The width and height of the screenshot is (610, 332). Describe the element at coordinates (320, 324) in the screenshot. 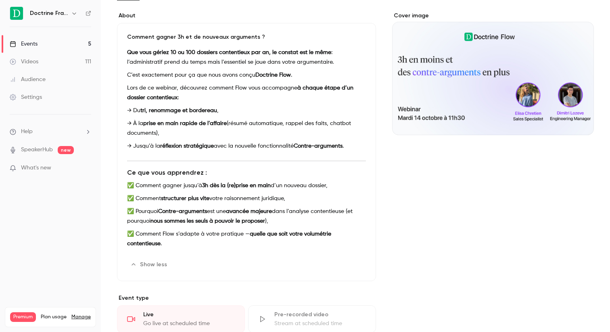

I see `div: Stream at scheduled time` at that location.